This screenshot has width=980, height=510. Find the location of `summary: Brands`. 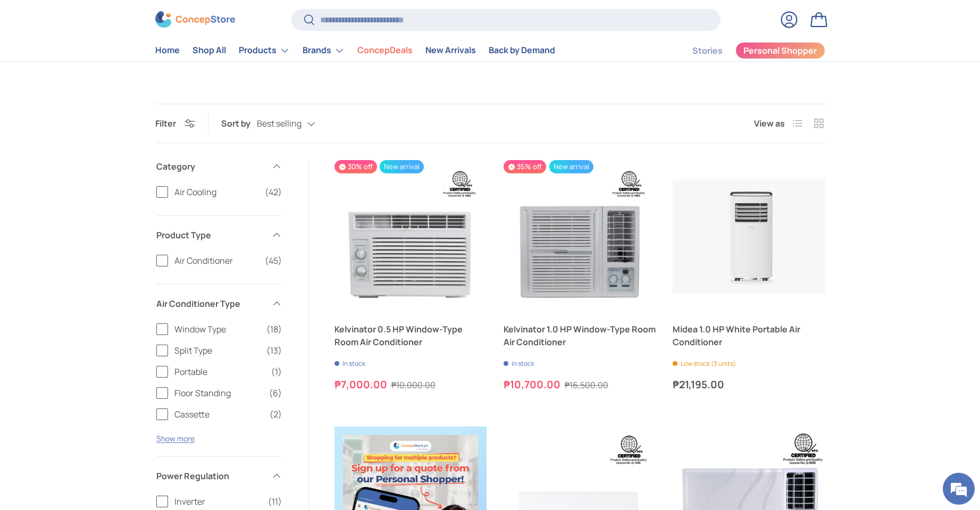

summary: Brands is located at coordinates (324, 50).